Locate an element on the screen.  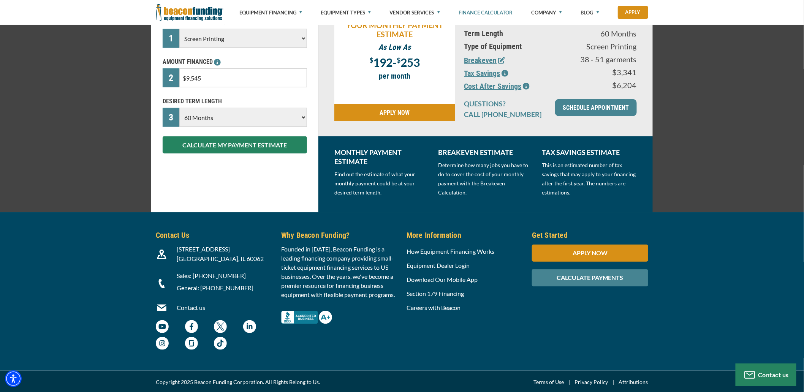
img: Beacon Funding Email Contact Icon is located at coordinates (161, 308).